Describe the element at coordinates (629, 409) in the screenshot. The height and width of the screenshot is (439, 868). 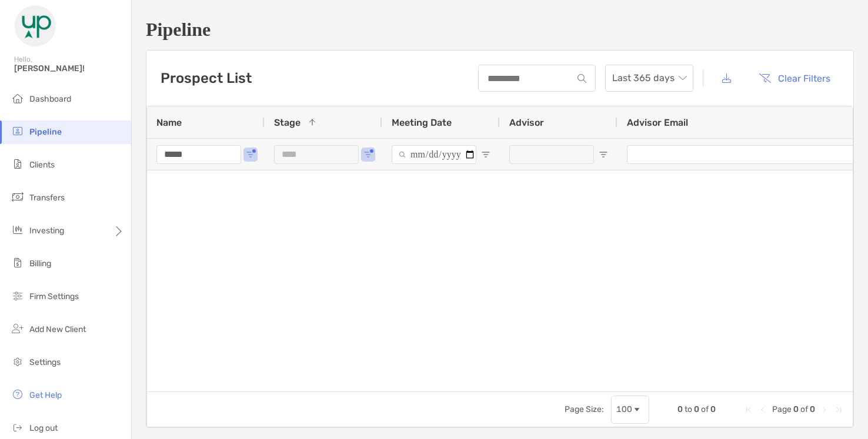
I see `div: Page Size` at that location.